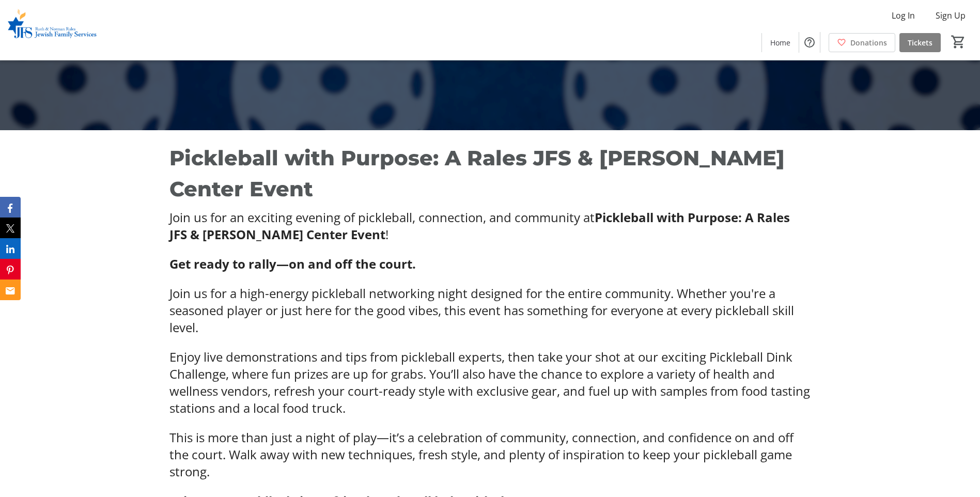 Image resolution: width=980 pixels, height=497 pixels. I want to click on span: Join us for a high-energy pickleball networking night designed for the entire community. Whether ..., so click(481, 310).